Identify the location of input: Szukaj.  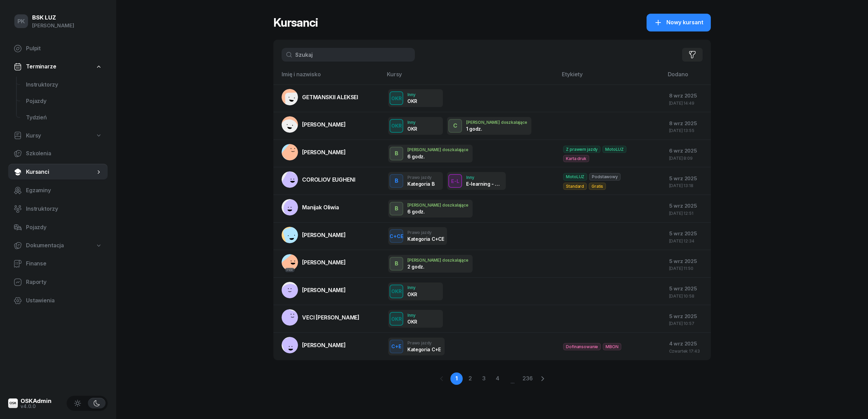
(349, 55).